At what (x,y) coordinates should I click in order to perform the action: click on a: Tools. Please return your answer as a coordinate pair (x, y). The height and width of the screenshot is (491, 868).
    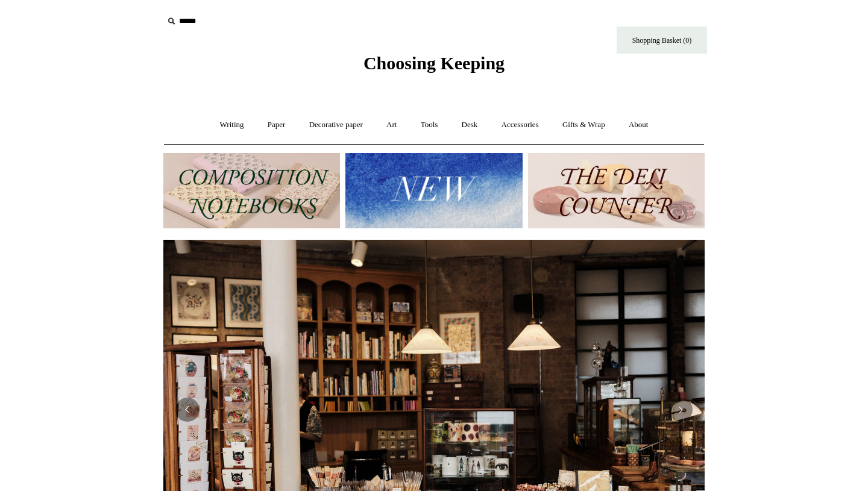
    Looking at the image, I should click on (429, 125).